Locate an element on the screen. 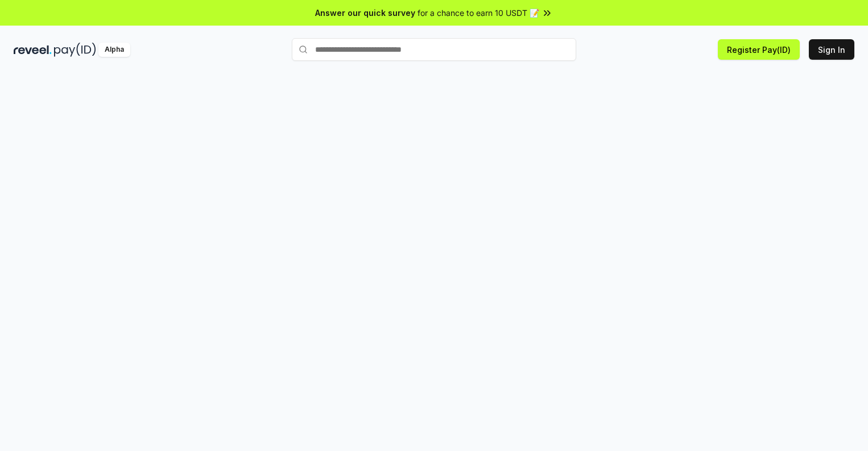 The image size is (868, 451). button: Sign In is located at coordinates (832, 49).